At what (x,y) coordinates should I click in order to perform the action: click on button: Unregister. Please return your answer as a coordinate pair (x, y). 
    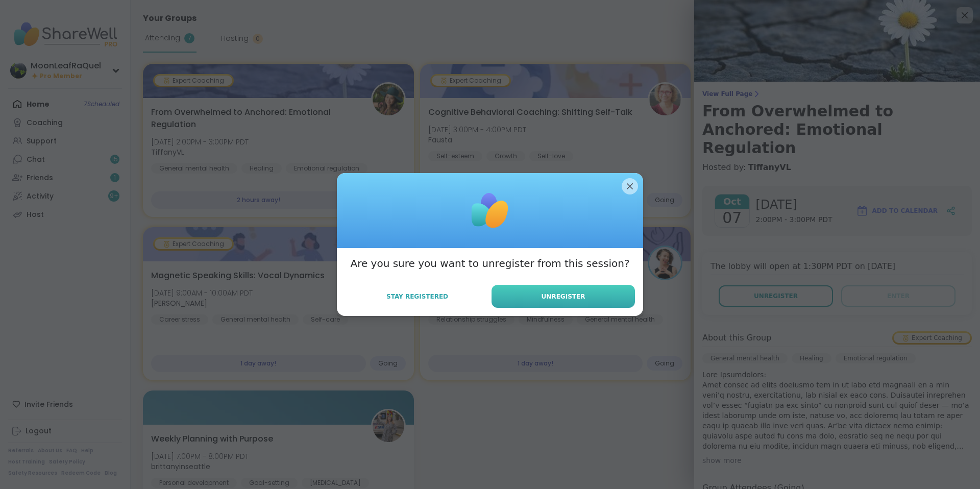
    Looking at the image, I should click on (563, 296).